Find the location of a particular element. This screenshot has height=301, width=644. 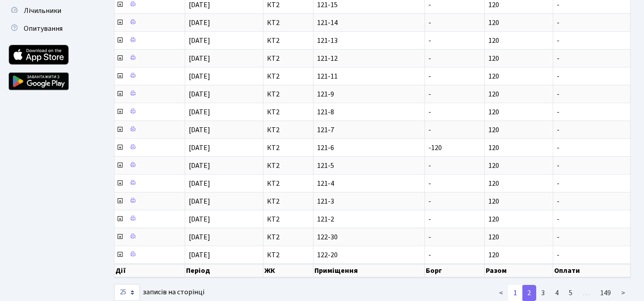

th: Дії is located at coordinates (150, 271).